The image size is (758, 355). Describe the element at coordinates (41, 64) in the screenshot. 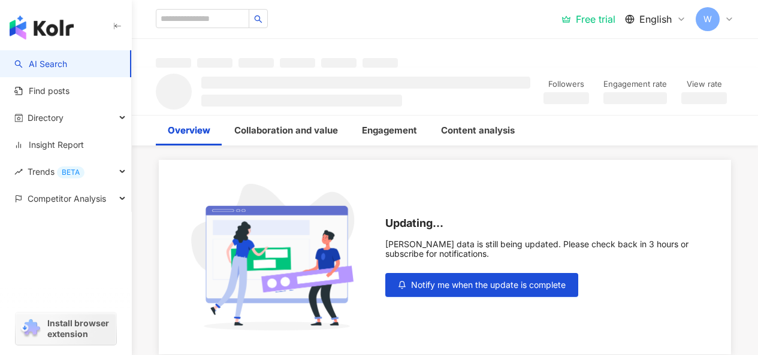

I see `a: searchAI Search` at that location.